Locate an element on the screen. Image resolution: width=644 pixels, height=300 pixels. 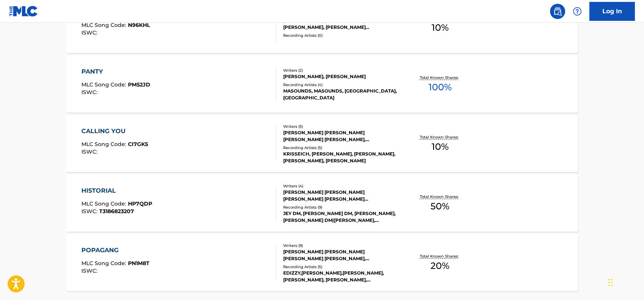
span: N96KHL is located at coordinates (139, 25).